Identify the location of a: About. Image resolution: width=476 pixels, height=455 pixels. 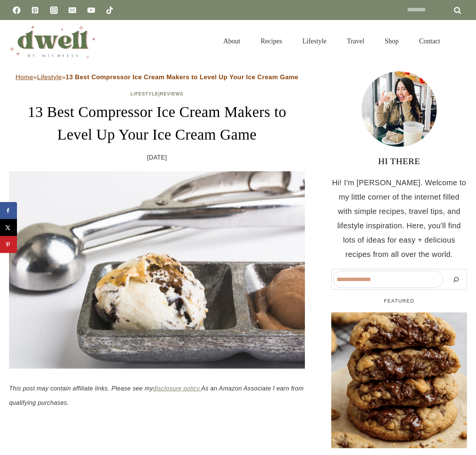
(232, 41).